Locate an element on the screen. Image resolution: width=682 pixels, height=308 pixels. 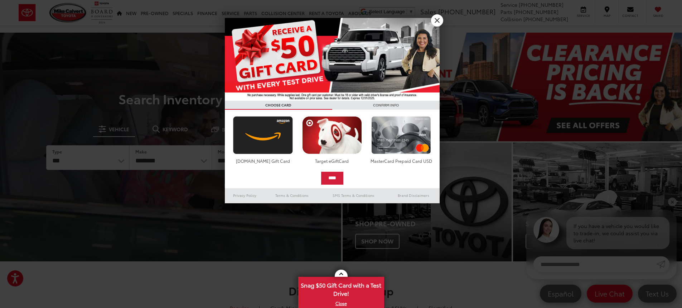
img: targetcard.png is located at coordinates (332, 135).